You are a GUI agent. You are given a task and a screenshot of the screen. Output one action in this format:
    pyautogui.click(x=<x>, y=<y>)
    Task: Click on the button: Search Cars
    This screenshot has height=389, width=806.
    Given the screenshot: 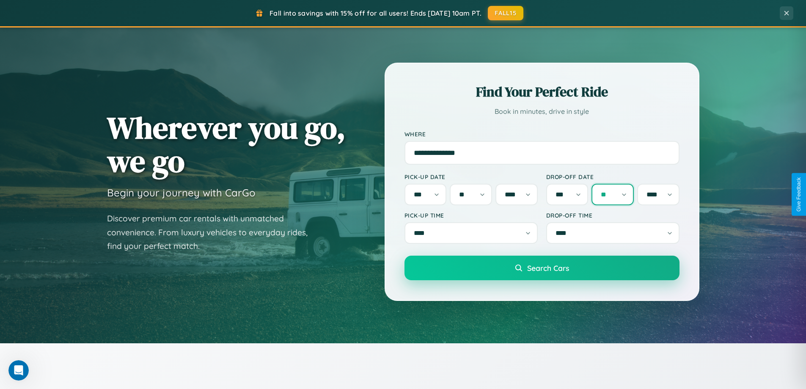 What is the action you would take?
    pyautogui.click(x=542, y=268)
    